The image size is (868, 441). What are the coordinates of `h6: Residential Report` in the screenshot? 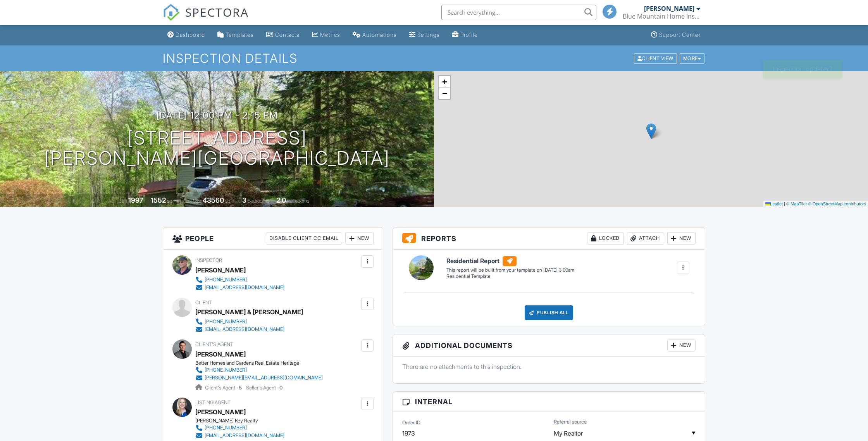 It's located at (510, 261).